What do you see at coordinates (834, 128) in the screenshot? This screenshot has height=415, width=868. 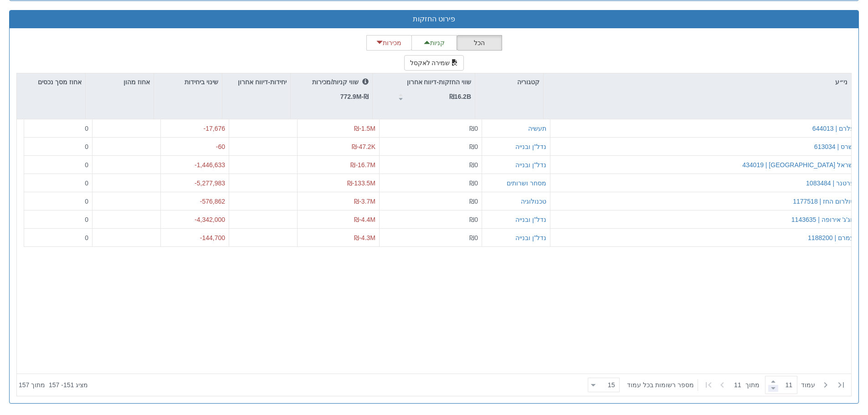 I see `button: פלרם | 644013` at bounding box center [834, 128].